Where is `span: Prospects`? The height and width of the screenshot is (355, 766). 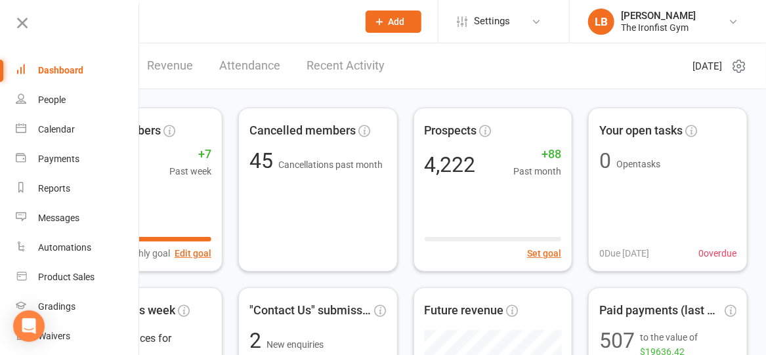 span: Prospects is located at coordinates (451, 131).